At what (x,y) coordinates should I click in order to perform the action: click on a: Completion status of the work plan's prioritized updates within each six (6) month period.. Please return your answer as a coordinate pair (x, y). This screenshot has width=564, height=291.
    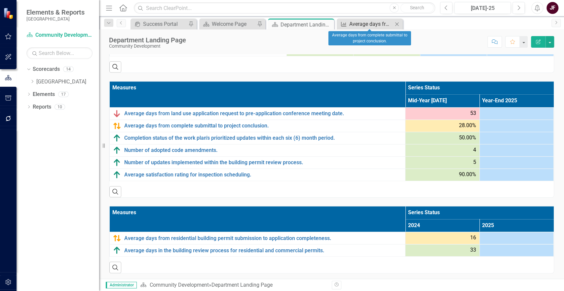
    Looking at the image, I should click on (263, 138).